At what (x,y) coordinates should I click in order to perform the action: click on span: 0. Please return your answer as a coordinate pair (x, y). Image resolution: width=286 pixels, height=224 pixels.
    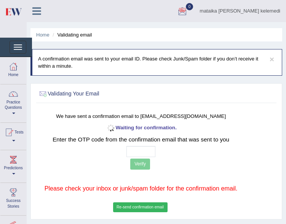
    Looking at the image, I should click on (190, 6).